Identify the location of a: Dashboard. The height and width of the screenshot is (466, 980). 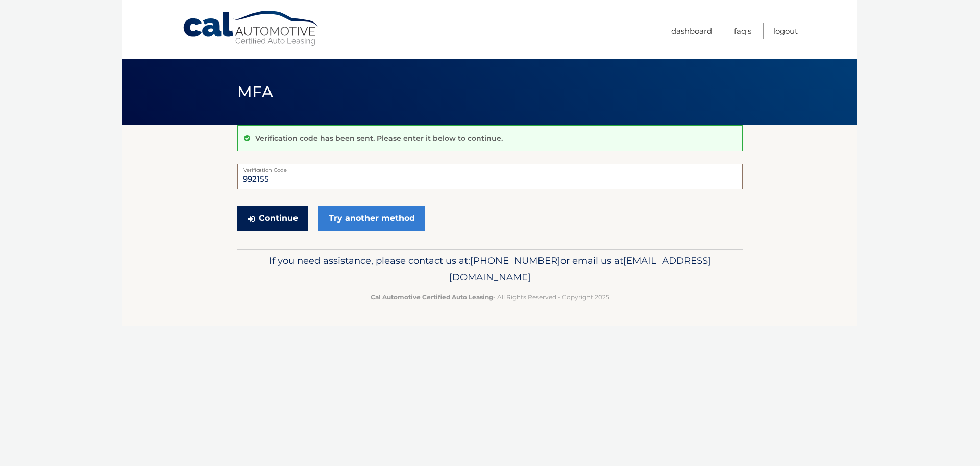
(692, 30).